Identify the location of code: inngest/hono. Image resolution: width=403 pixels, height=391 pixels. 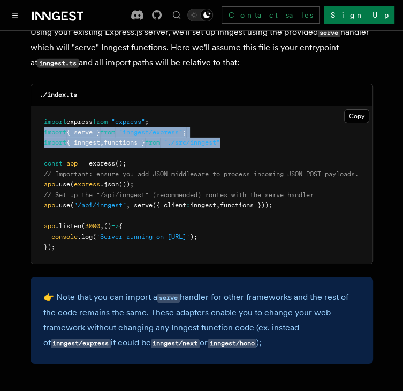
(232, 343).